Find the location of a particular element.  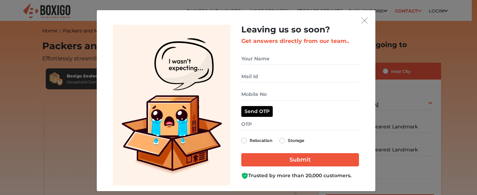

label: Storage is located at coordinates (296, 141).